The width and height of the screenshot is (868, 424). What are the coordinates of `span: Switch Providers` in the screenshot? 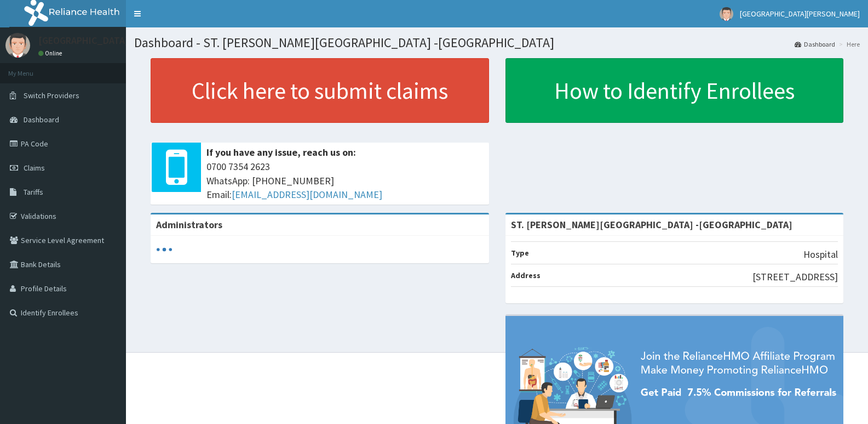 It's located at (51, 95).